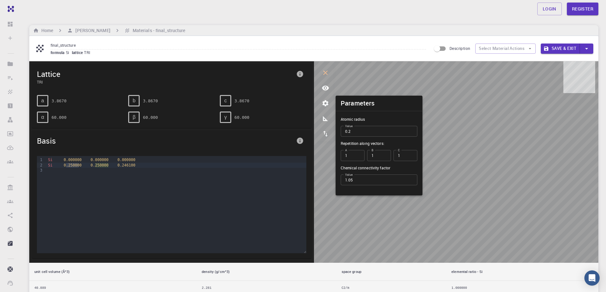  Describe the element at coordinates (42, 117) in the screenshot. I see `span: α` at that location.